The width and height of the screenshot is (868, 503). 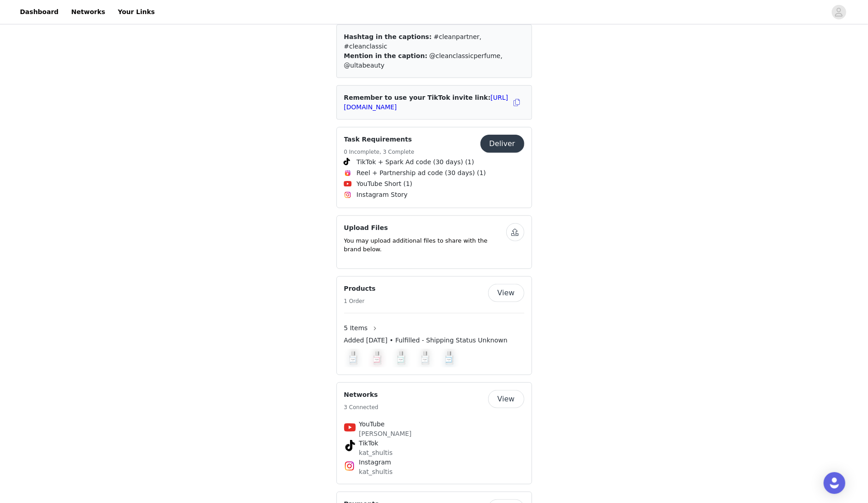 I want to click on h4: Products, so click(x=360, y=288).